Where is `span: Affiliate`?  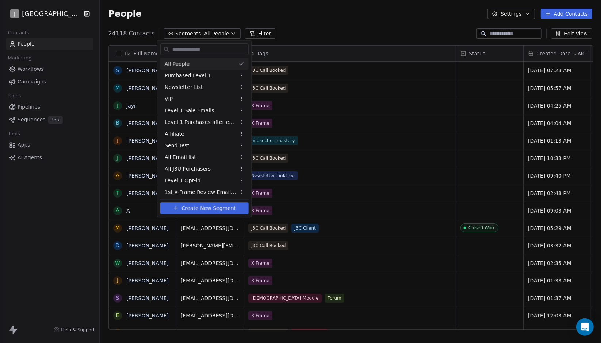 span: Affiliate is located at coordinates (174, 134).